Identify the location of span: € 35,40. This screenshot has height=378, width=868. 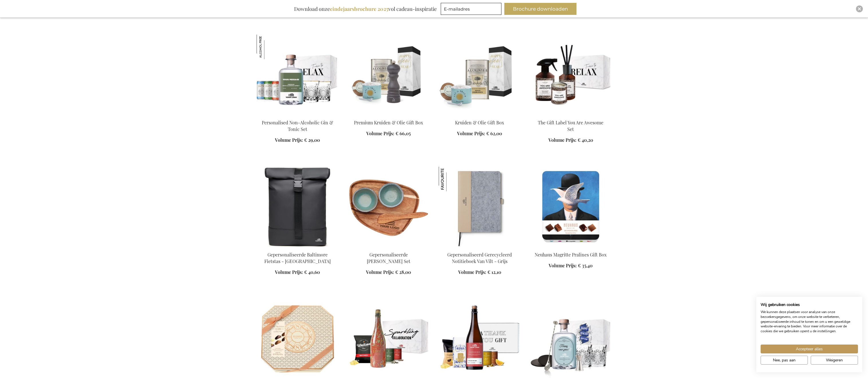
(585, 266).